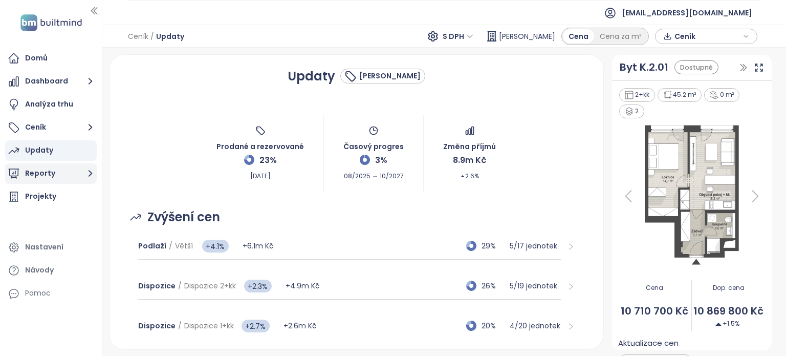  Describe the element at coordinates (51, 174) in the screenshot. I see `button: Reporty` at that location.